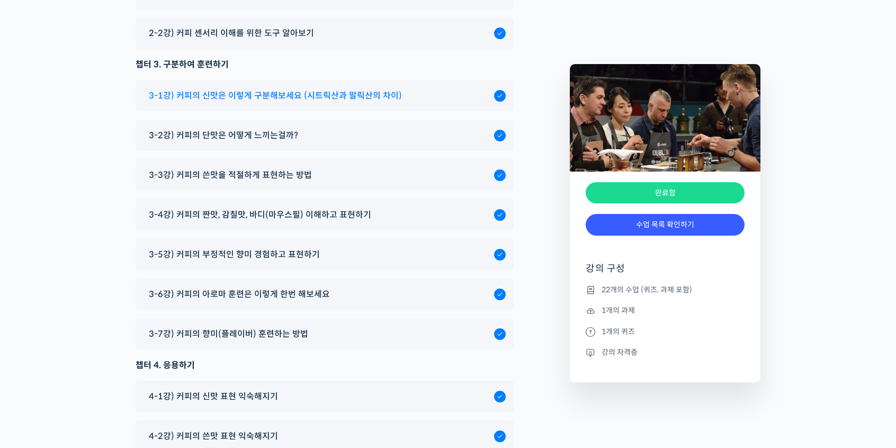 The image size is (896, 448). Describe the element at coordinates (103, 349) in the screenshot. I see `a: 대화` at that location.